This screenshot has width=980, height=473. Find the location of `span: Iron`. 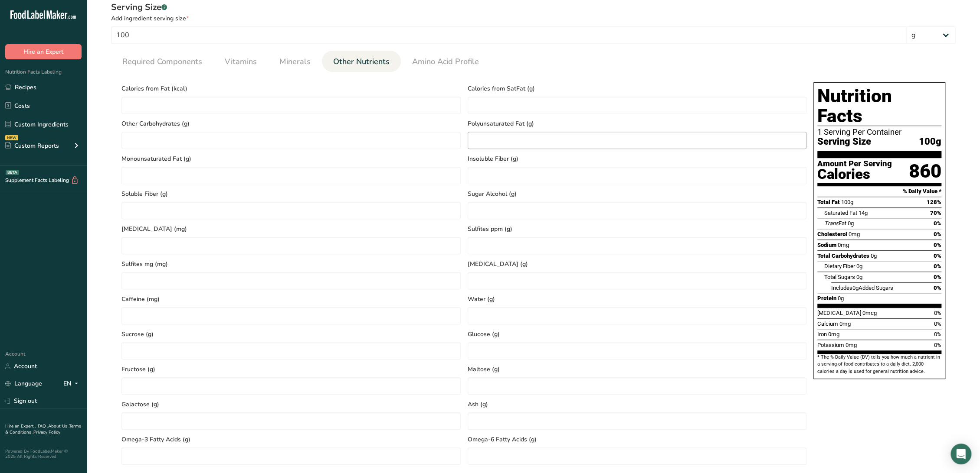

span: Iron is located at coordinates (822, 334).